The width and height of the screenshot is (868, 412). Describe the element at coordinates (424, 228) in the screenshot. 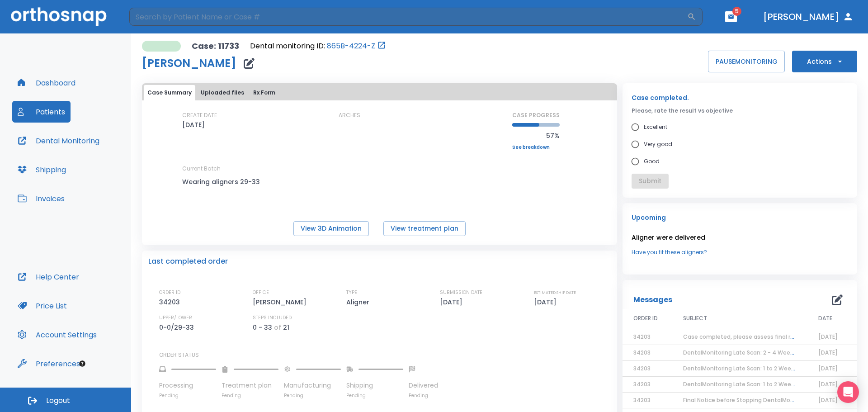

I see `button: View treatment plan` at that location.